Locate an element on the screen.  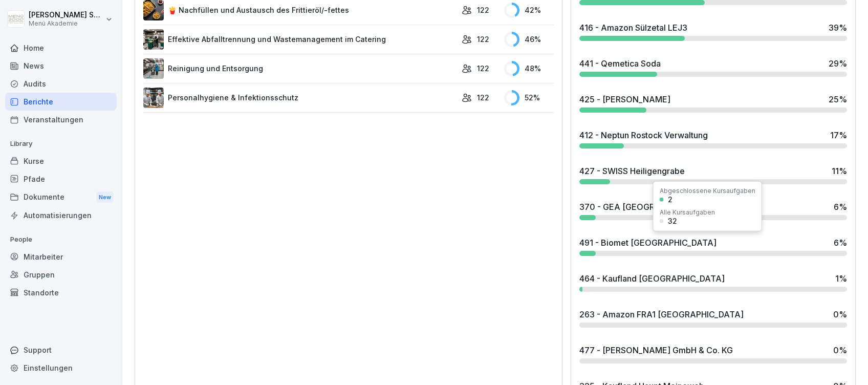
div: Home is located at coordinates (61, 48).